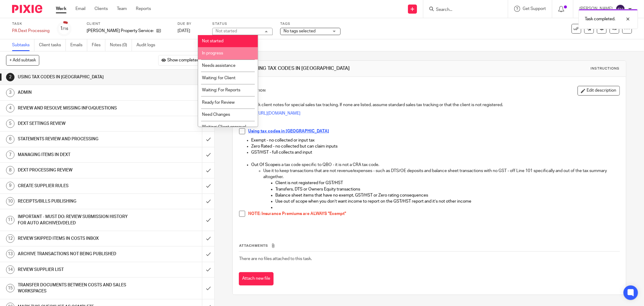  I want to click on img: svg%3E, so click(621, 9).